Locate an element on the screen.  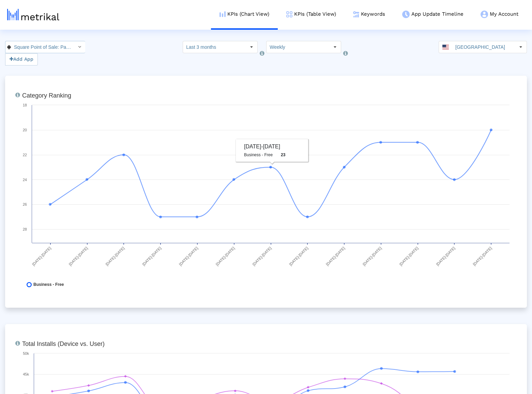
tspan: Total Installs (Device vs. User) is located at coordinates (63, 344).